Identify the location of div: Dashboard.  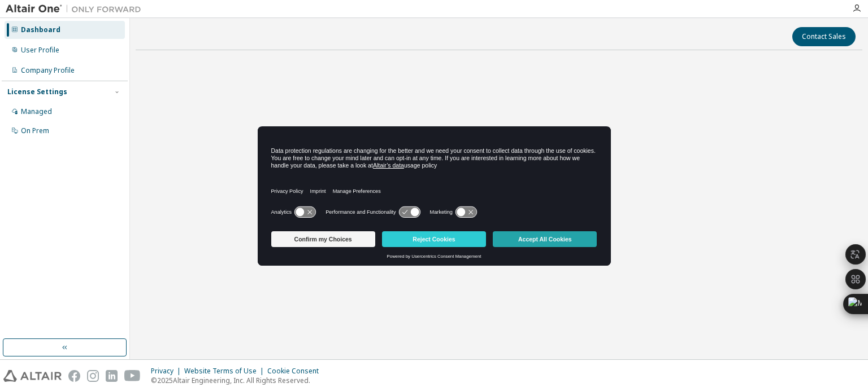
(41, 30).